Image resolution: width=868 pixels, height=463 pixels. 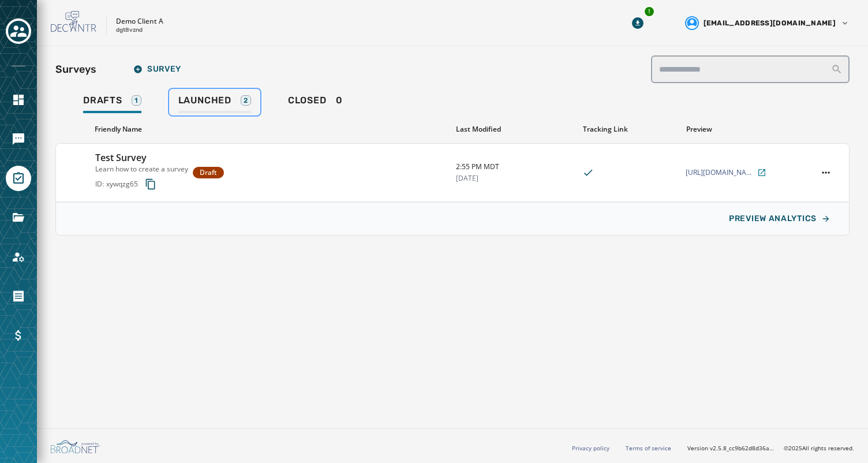 I want to click on a: Navigate to Surveys, so click(x=19, y=178).